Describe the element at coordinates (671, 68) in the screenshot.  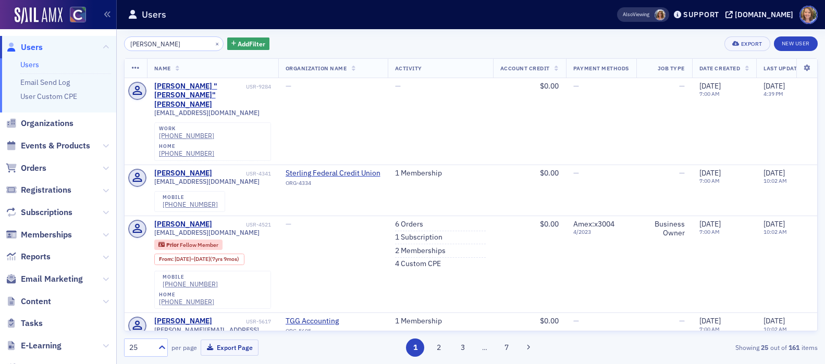
I see `span: Job Type` at that location.